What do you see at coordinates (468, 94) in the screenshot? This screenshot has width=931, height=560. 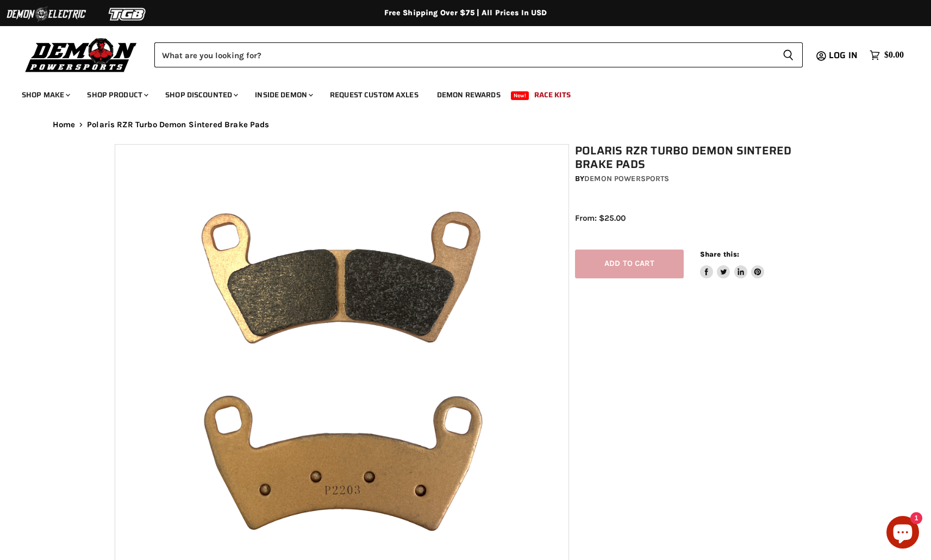 I see `a: Demon Rewards` at bounding box center [468, 94].